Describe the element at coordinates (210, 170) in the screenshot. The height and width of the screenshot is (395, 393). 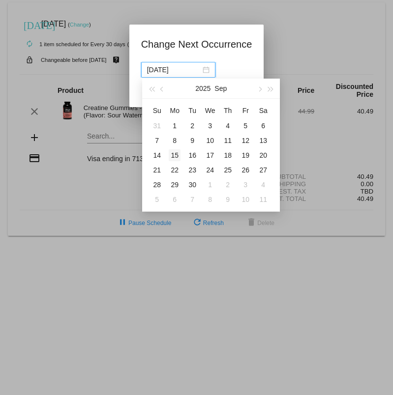
I see `td: 9/24/2025` at that location.